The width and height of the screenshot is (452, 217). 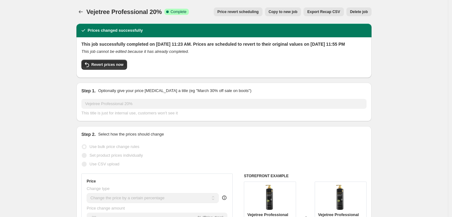 What do you see at coordinates (178, 12) in the screenshot?
I see `span: Complete` at bounding box center [178, 12].